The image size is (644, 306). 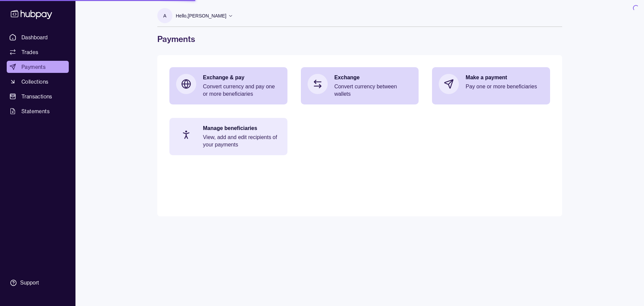 What do you see at coordinates (30, 52) in the screenshot?
I see `span: Trades` at bounding box center [30, 52].